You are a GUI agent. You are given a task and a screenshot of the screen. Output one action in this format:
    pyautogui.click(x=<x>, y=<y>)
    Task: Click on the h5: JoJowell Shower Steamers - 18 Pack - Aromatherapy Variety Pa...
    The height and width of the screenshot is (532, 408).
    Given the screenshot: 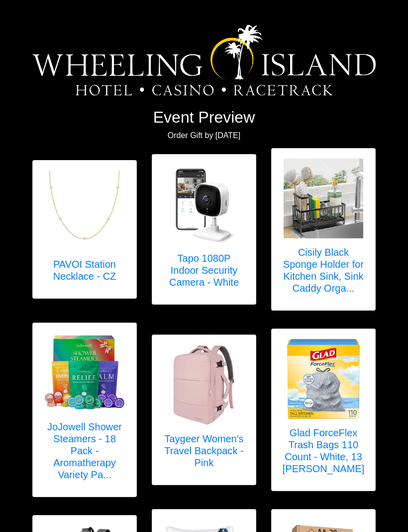 What is the action you would take?
    pyautogui.click(x=85, y=451)
    